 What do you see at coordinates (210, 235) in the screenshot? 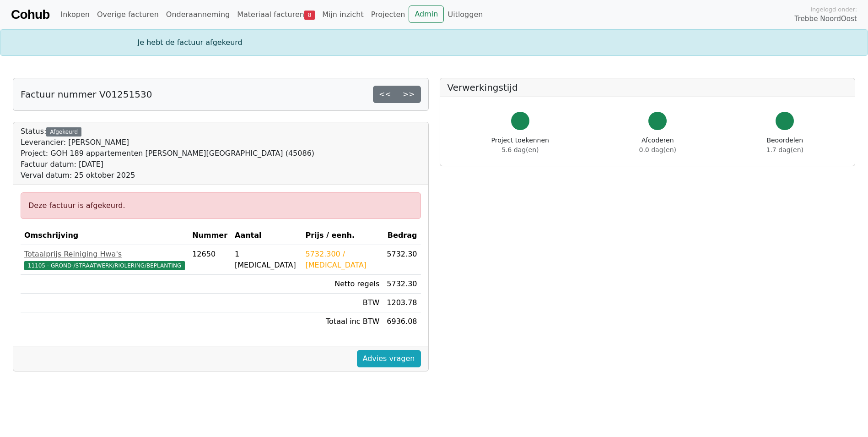
I see `th: Nummer` at bounding box center [210, 235].